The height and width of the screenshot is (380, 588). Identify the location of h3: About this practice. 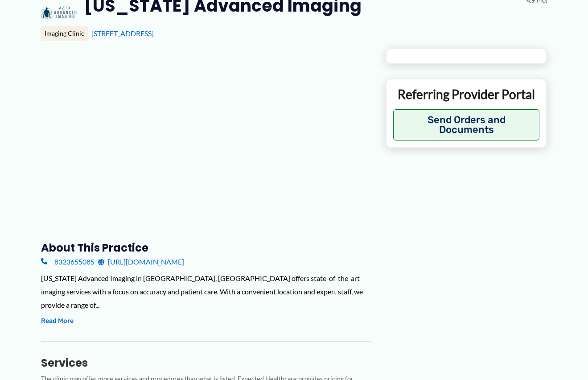
(206, 247).